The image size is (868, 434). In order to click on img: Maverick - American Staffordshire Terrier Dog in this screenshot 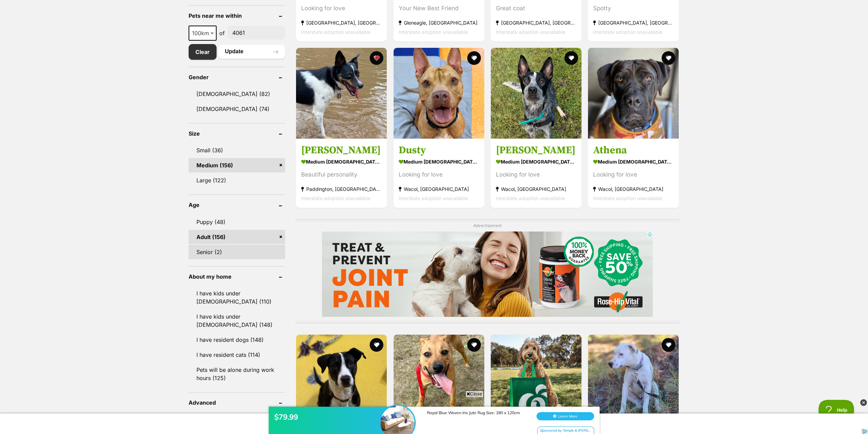, I will do `click(633, 380)`.